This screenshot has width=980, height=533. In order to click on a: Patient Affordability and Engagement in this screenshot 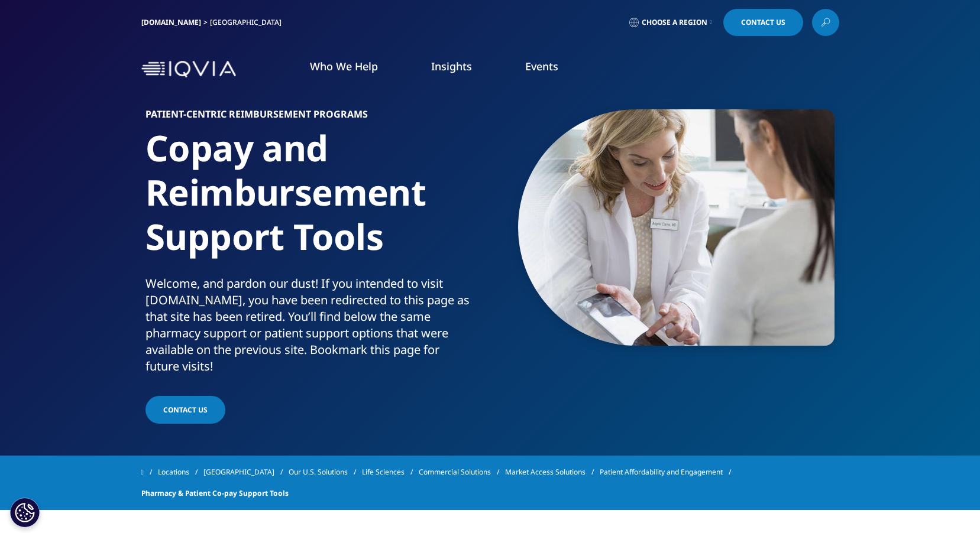, I will do `click(668, 472)`.